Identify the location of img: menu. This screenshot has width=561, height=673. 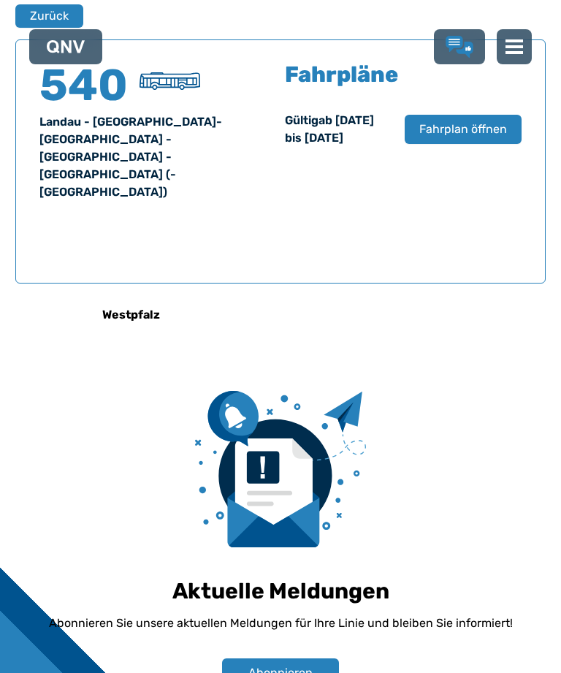
(514, 47).